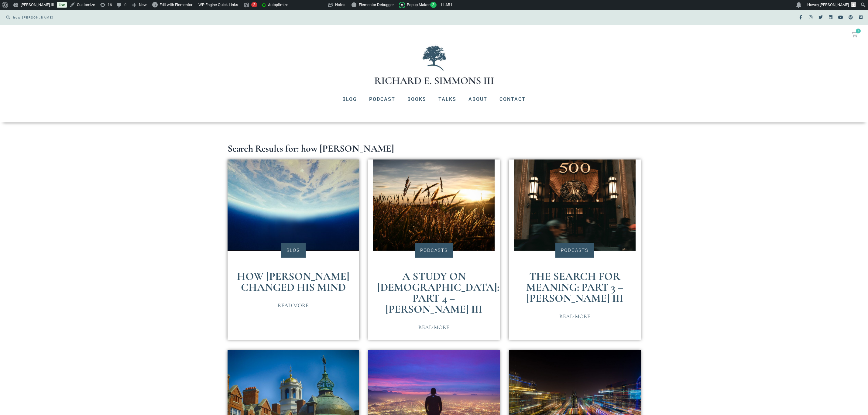 This screenshot has width=868, height=415. I want to click on a: 0, so click(855, 34).